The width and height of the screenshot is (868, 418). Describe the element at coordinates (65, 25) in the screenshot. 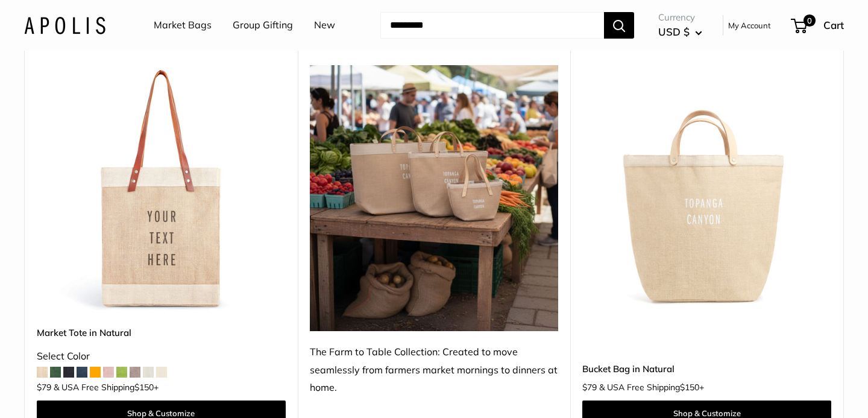

I see `img: Apolis` at that location.